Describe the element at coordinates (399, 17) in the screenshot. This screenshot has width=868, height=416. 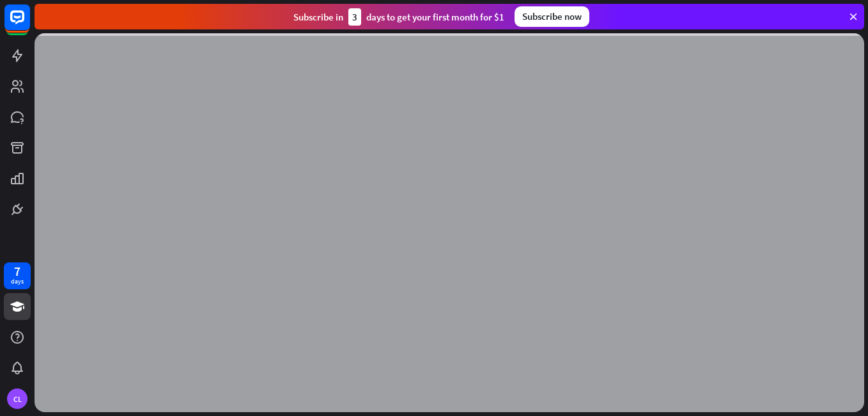
I see `div: Subscribe in days to get your first month for $1` at that location.